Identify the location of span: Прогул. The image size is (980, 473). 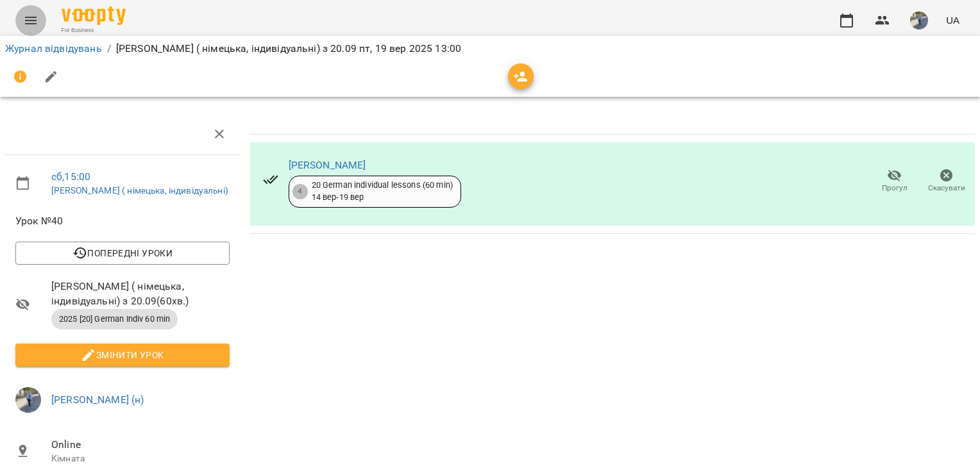
(895, 188).